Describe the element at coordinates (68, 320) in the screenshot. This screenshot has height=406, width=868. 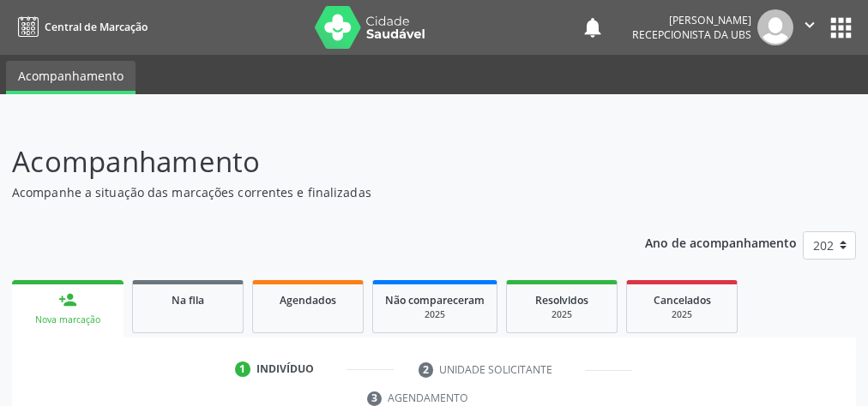
I see `div: Nova marcação` at that location.